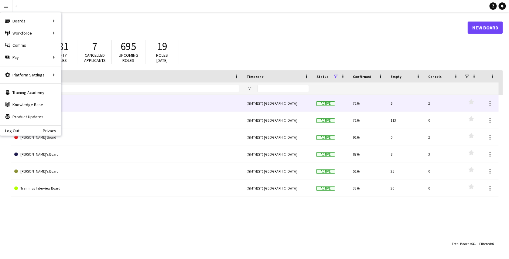 The image size is (509, 259). Describe the element at coordinates (255, 76) in the screenshot. I see `span: Timezone` at that location.